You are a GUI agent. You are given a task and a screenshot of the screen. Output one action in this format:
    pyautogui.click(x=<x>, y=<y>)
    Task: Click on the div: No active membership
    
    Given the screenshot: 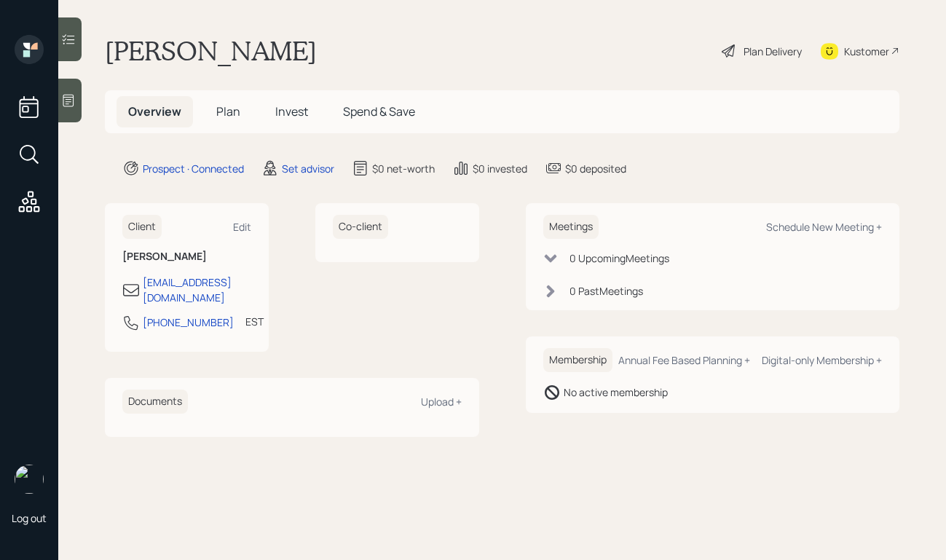 What is the action you would take?
    pyautogui.click(x=616, y=391)
    